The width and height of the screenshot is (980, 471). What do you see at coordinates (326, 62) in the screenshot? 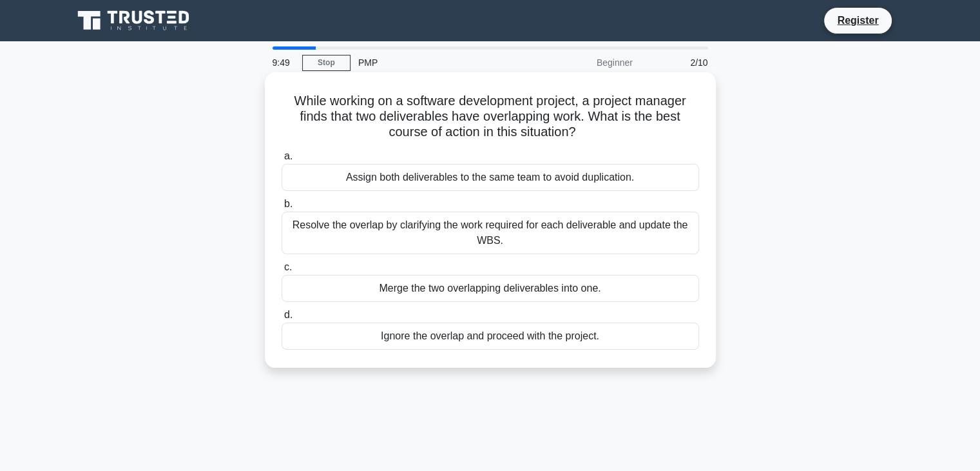
I see `a: Stop` at bounding box center [326, 62].